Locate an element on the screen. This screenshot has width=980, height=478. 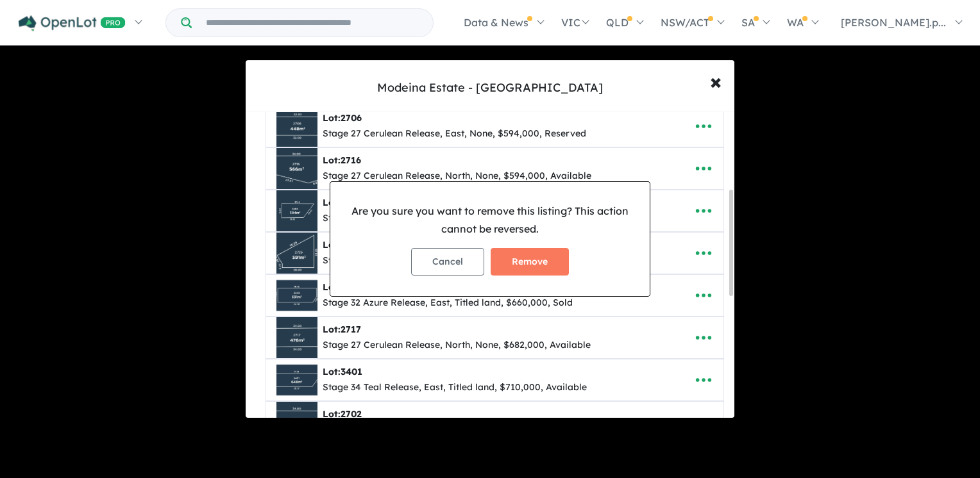
input: Try estate name, suburb, builder or developer is located at coordinates (313, 23).